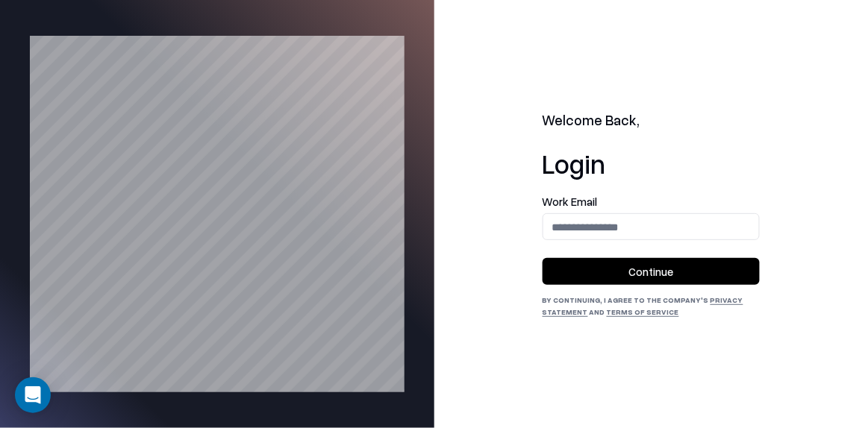  Describe the element at coordinates (651, 272) in the screenshot. I see `button: Continue` at that location.